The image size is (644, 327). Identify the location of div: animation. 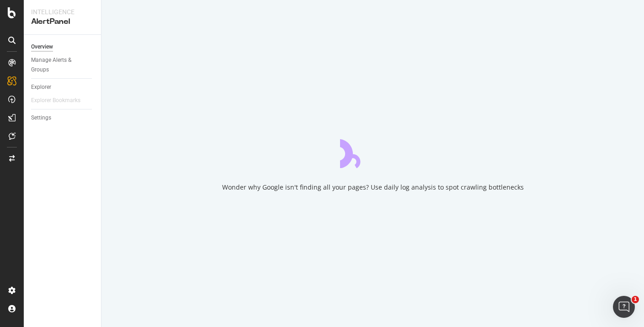
(373, 152).